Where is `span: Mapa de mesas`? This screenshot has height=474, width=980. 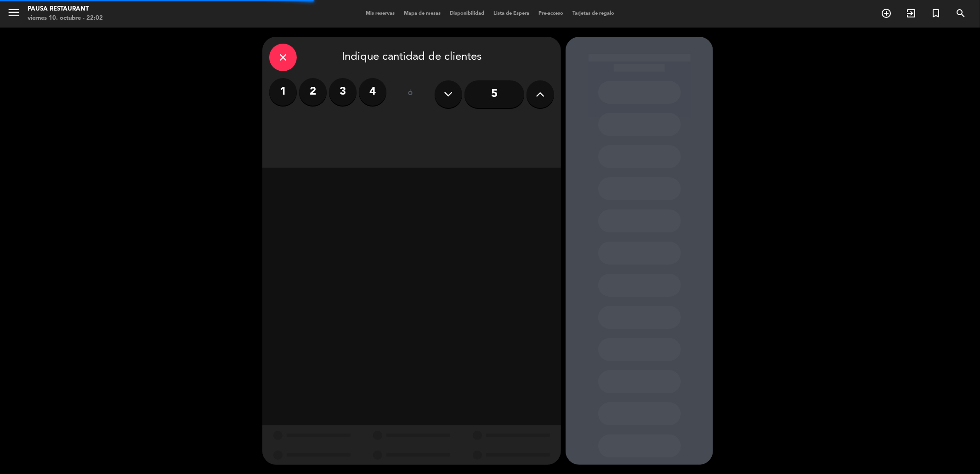 span: Mapa de mesas is located at coordinates (422, 13).